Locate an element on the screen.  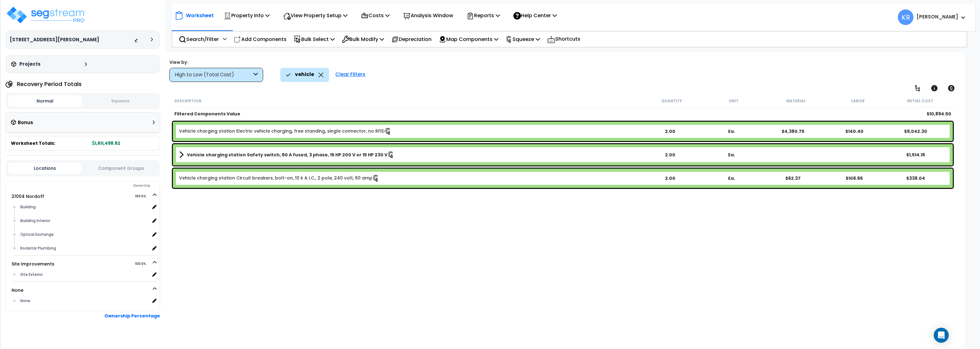
button: Normal is located at coordinates (45, 101).